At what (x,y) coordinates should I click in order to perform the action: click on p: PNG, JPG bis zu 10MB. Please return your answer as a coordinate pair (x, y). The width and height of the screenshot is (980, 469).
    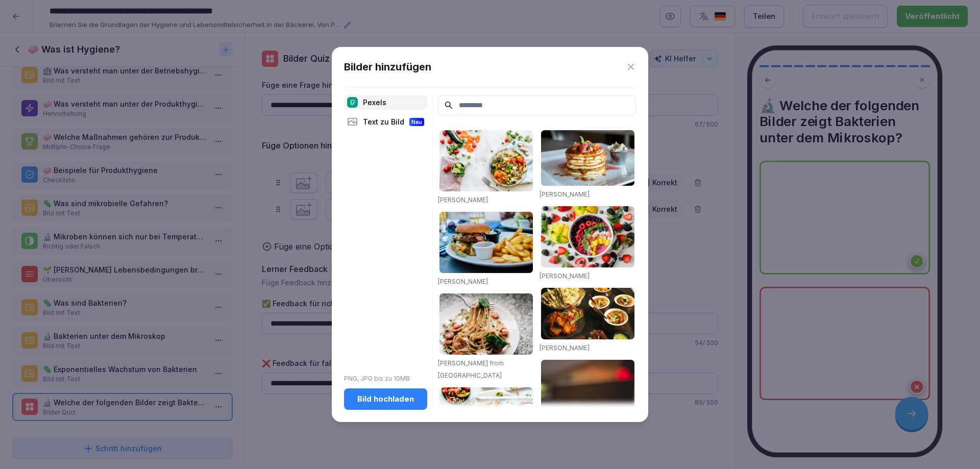
    Looking at the image, I should click on (385, 379).